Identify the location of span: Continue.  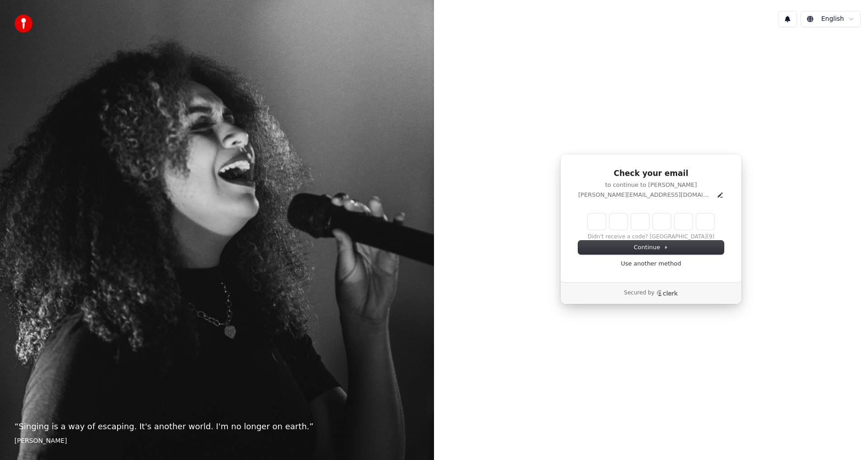
(651, 248).